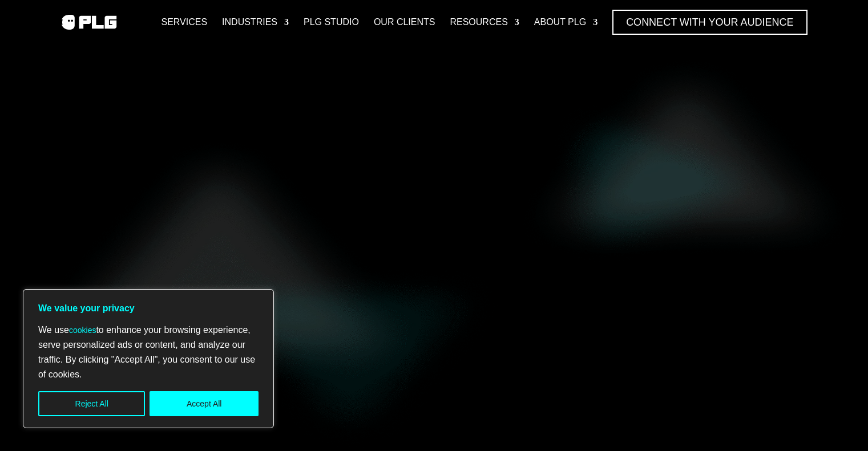 Image resolution: width=868 pixels, height=451 pixels. Describe the element at coordinates (184, 23) in the screenshot. I see `a: Services` at that location.